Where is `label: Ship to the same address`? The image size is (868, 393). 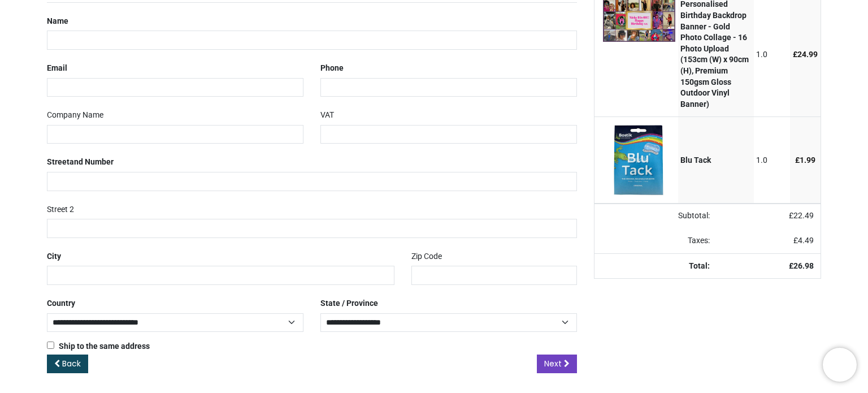
label: Ship to the same address is located at coordinates (99, 347).